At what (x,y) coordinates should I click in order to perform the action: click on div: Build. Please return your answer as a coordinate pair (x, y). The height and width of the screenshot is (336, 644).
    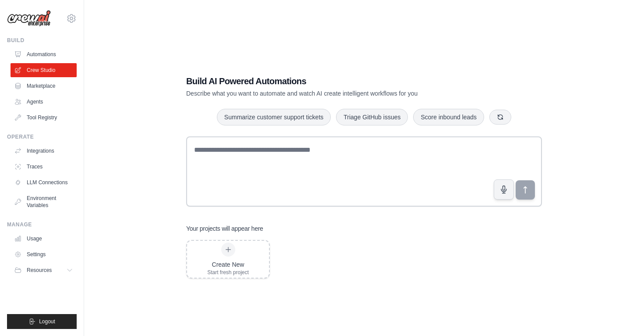
    Looking at the image, I should click on (42, 40).